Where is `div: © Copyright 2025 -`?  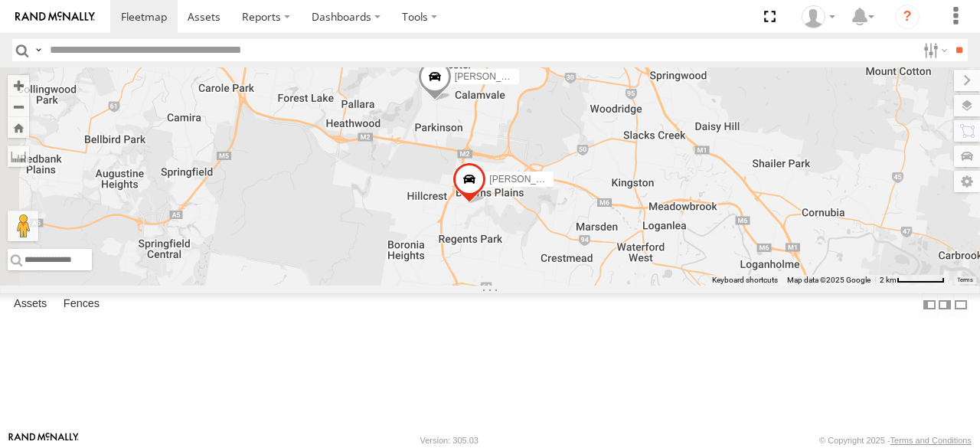
div: © Copyright 2025 - is located at coordinates (895, 440).